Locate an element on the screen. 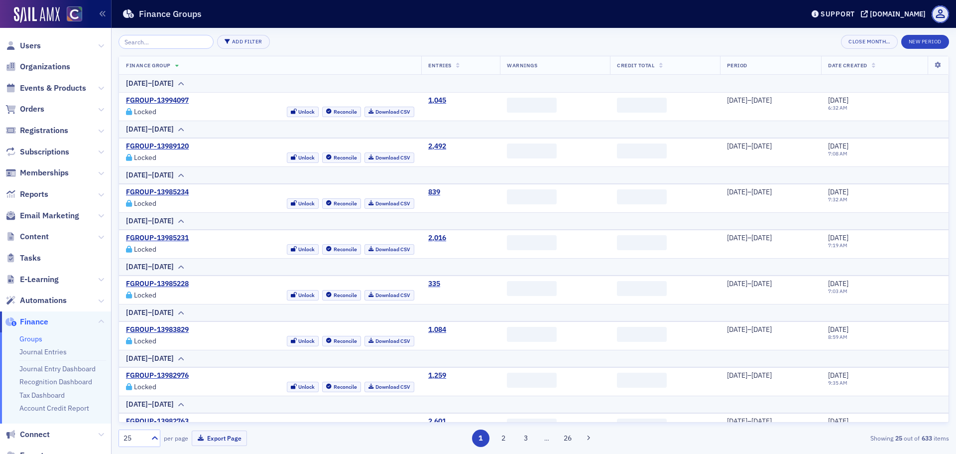  a: FGROUP-13985228 is located at coordinates (157, 284).